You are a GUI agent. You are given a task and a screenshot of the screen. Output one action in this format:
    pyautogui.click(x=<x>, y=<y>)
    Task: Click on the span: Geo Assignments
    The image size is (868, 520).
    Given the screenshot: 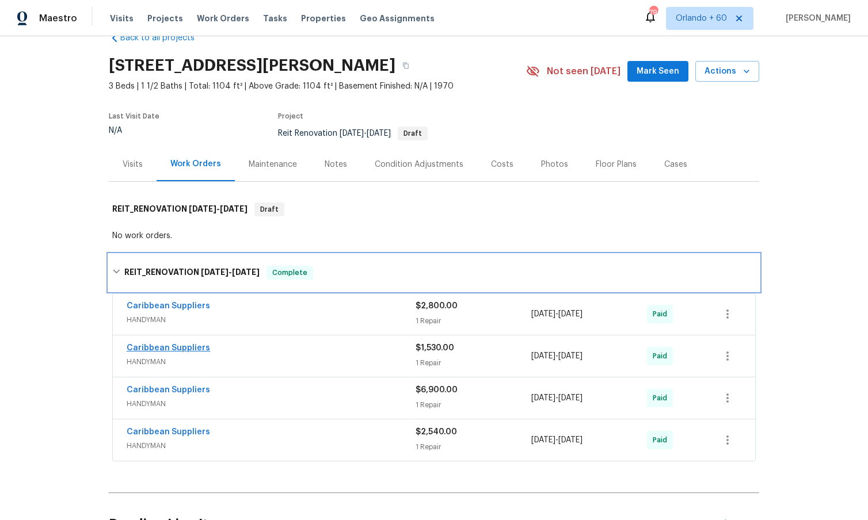 What is the action you would take?
    pyautogui.click(x=397, y=18)
    